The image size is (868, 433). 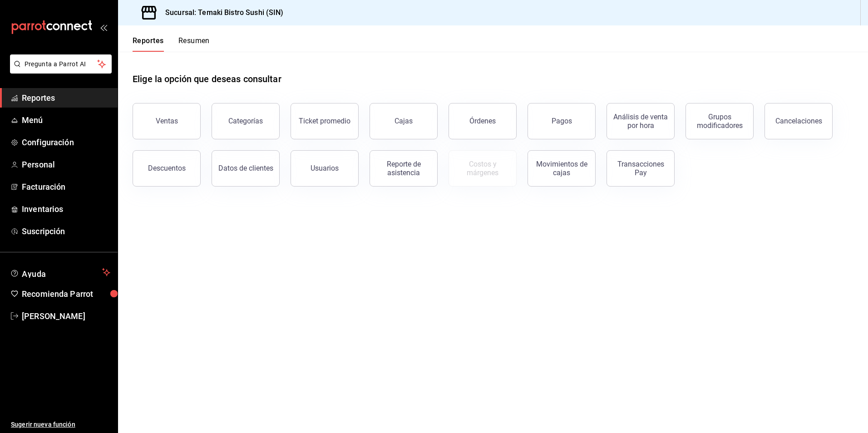 What do you see at coordinates (60, 272) in the screenshot?
I see `span: Ayuda` at bounding box center [60, 272].